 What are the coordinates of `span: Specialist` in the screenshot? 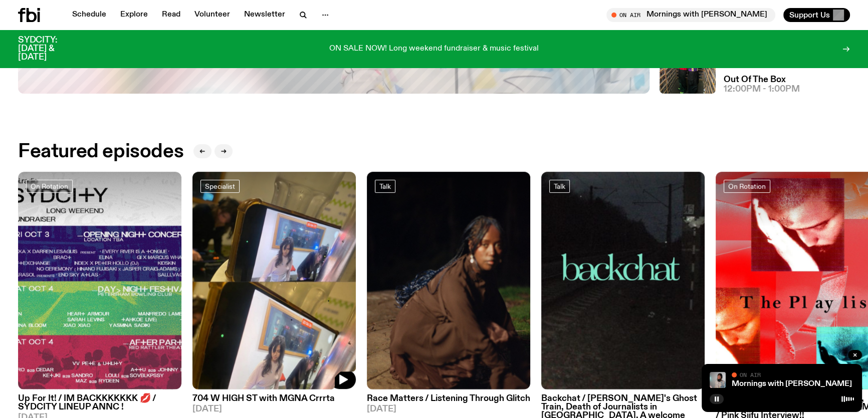 It's located at (220, 185).